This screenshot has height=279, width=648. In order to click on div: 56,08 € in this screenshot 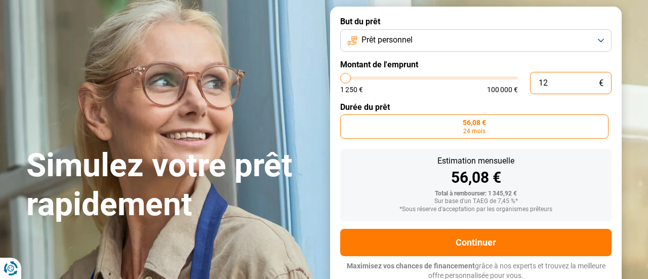, I will do `click(476, 178)`.